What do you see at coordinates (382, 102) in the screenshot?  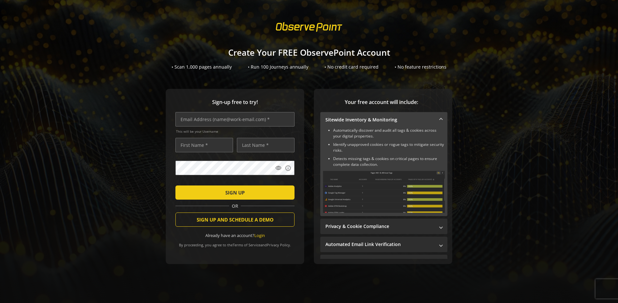 I see `span: Your free account will include:` at bounding box center [382, 102].